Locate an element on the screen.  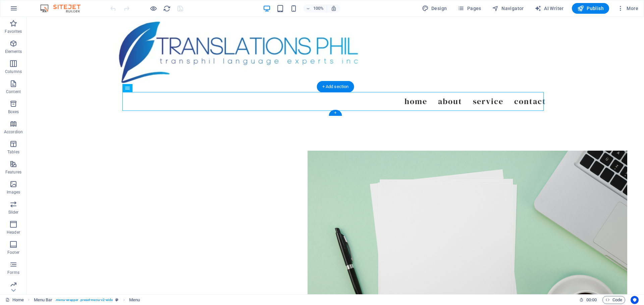
button: Pages is located at coordinates (469, 8).